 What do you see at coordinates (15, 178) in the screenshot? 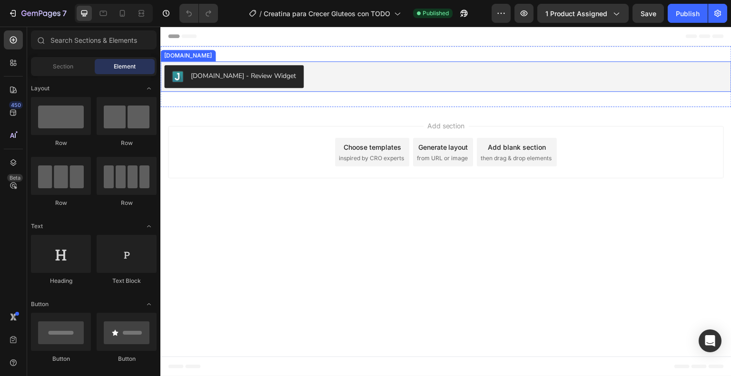
I see `div: Beta` at bounding box center [15, 178].